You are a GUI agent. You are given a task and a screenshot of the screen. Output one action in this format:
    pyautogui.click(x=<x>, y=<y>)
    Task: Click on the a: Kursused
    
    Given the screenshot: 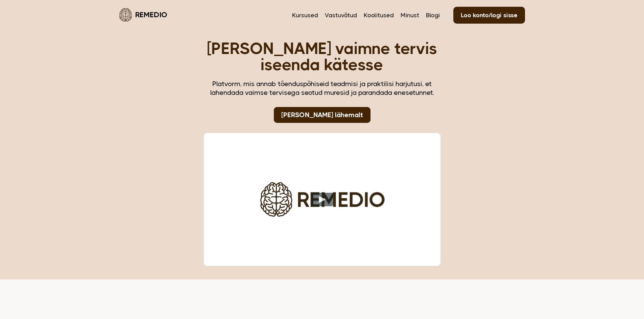 What is the action you would take?
    pyautogui.click(x=305, y=15)
    